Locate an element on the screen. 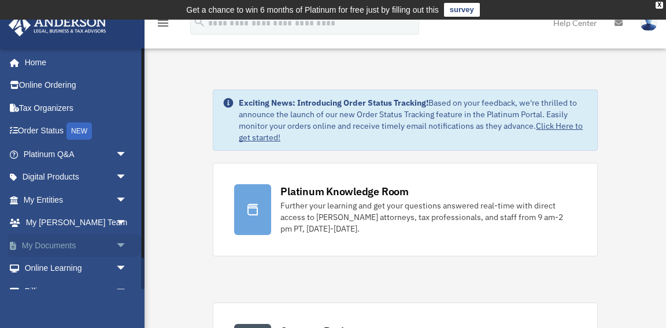 The height and width of the screenshot is (328, 666). i: menu is located at coordinates (163, 23).